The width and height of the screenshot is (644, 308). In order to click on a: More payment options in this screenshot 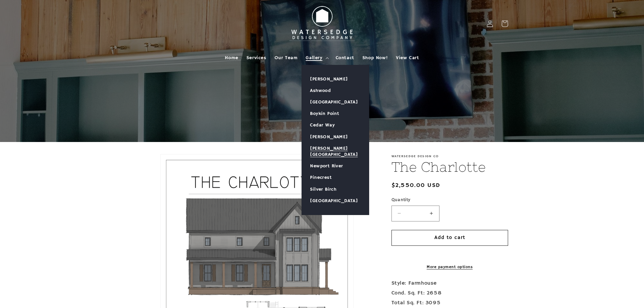, I will do `click(450, 267)`.